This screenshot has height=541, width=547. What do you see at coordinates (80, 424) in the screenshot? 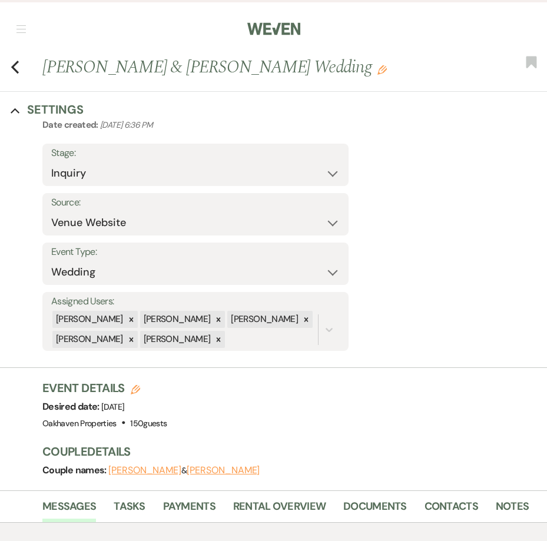
I see `span: Oakhaven Properties` at bounding box center [80, 424].